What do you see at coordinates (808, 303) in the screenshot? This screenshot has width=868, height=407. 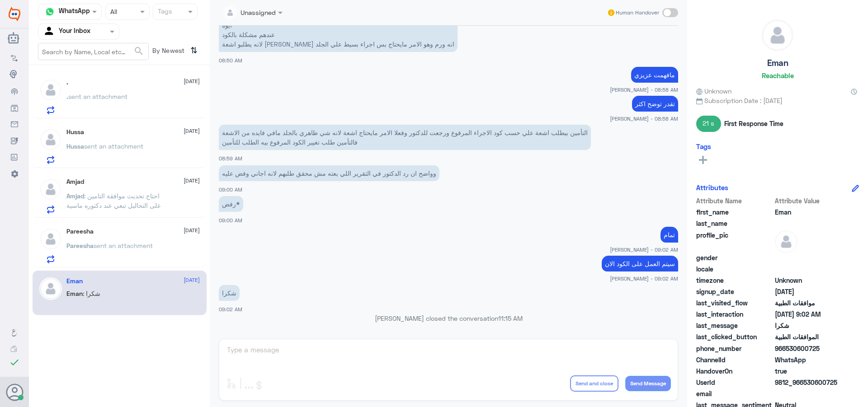 I see `span: موافقات الطبية` at bounding box center [808, 303].